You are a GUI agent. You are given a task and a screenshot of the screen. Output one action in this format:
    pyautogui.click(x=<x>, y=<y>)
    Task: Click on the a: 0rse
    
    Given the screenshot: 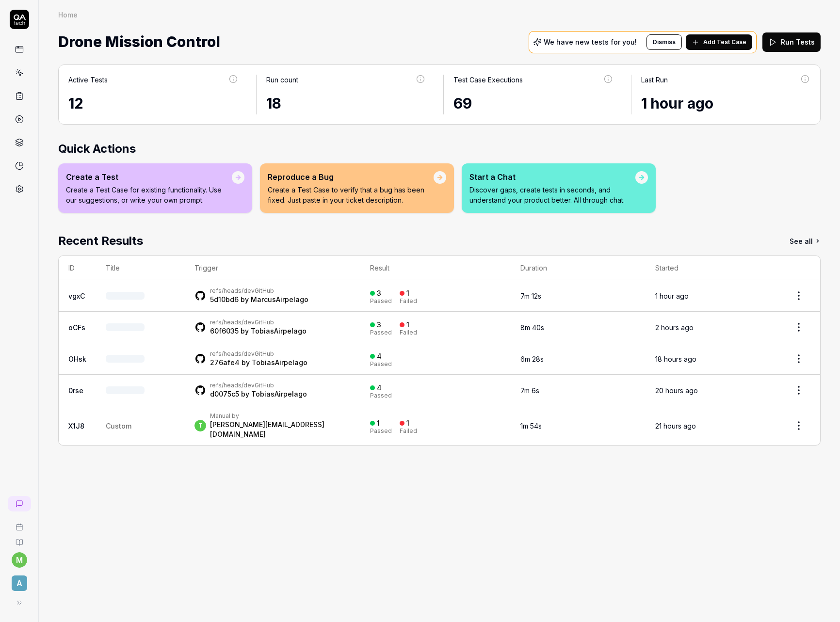 What is the action you would take?
    pyautogui.click(x=76, y=390)
    